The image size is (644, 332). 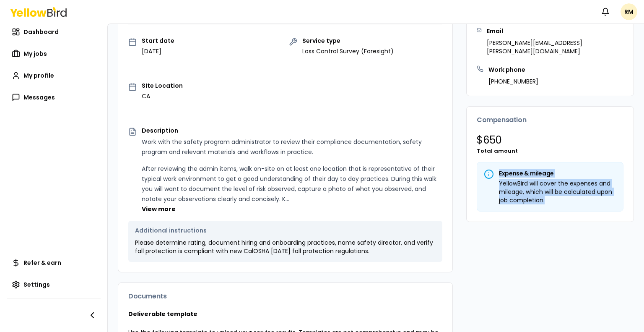 I want to click on p: Service type, so click(x=348, y=41).